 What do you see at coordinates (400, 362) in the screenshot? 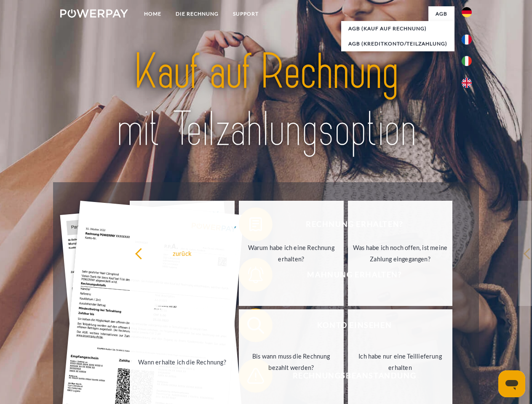
I see `div: Ich habe nur eine Teillieferung erhalten` at bounding box center [400, 362].